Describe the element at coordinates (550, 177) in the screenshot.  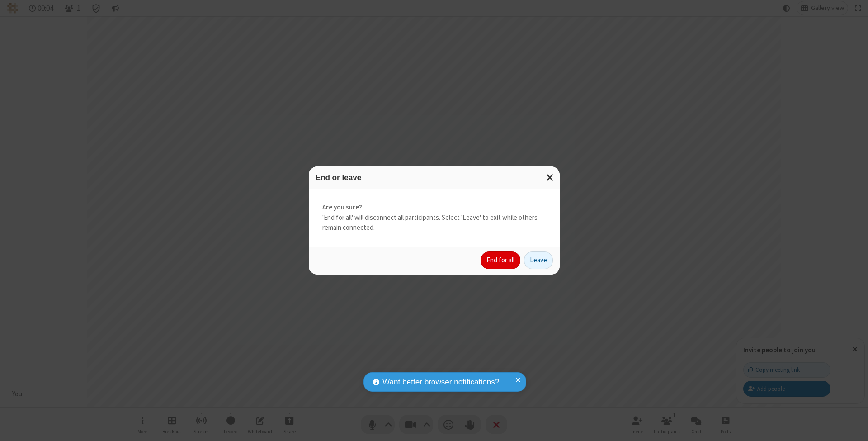
I see `button: Close modal` at that location.